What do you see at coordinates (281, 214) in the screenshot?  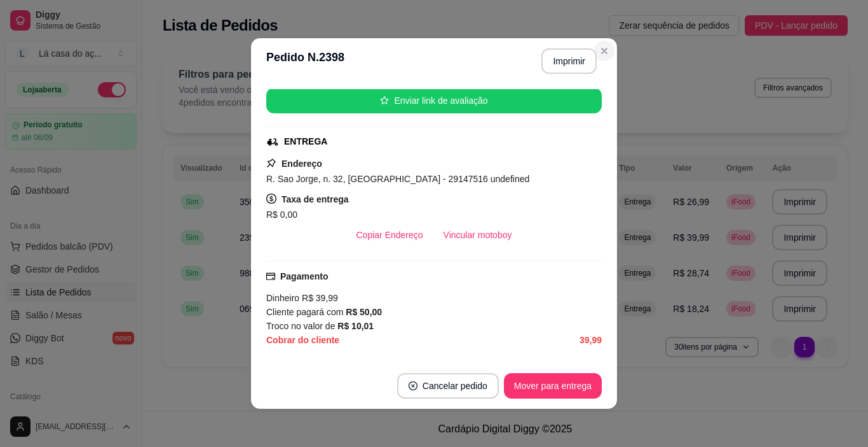 I see `span: R$ 0,00` at bounding box center [281, 214].